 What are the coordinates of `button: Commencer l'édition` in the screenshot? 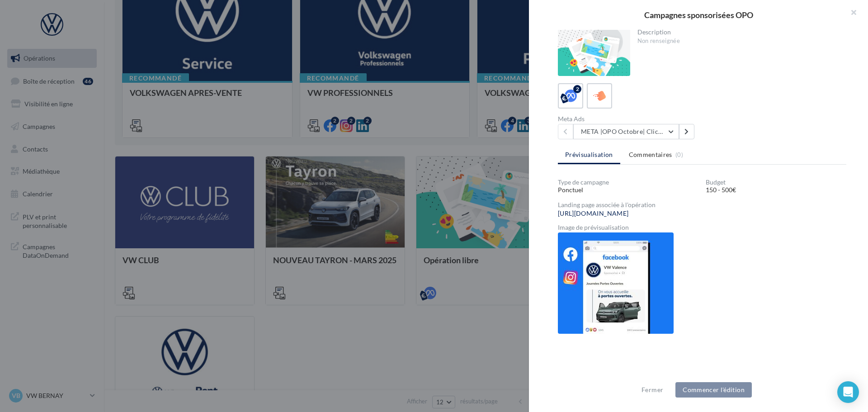 It's located at (713, 390).